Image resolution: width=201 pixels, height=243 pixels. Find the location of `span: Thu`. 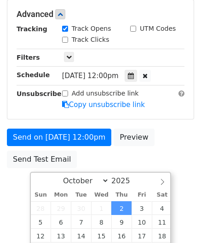

span: Thu is located at coordinates (121, 195).